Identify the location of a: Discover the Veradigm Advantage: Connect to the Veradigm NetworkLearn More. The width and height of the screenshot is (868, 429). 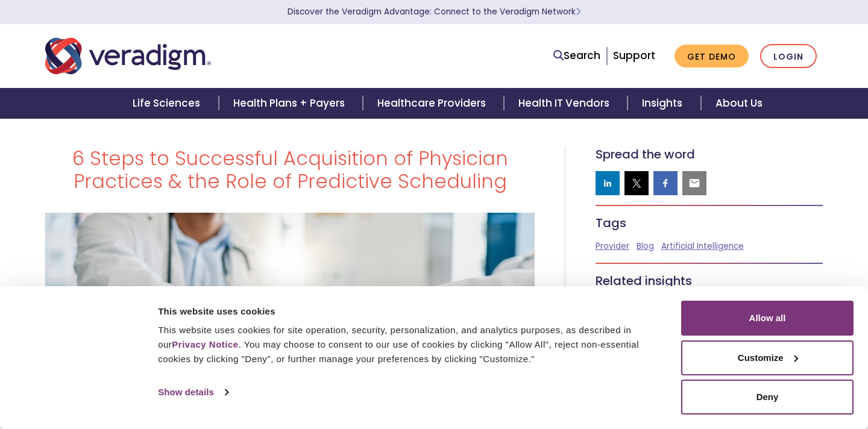
(434, 11).